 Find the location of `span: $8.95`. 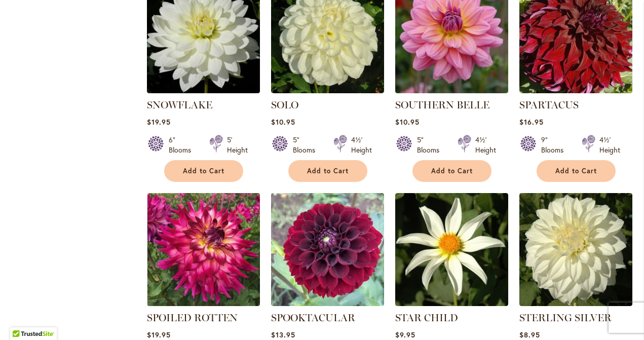

span: $8.95 is located at coordinates (530, 335).